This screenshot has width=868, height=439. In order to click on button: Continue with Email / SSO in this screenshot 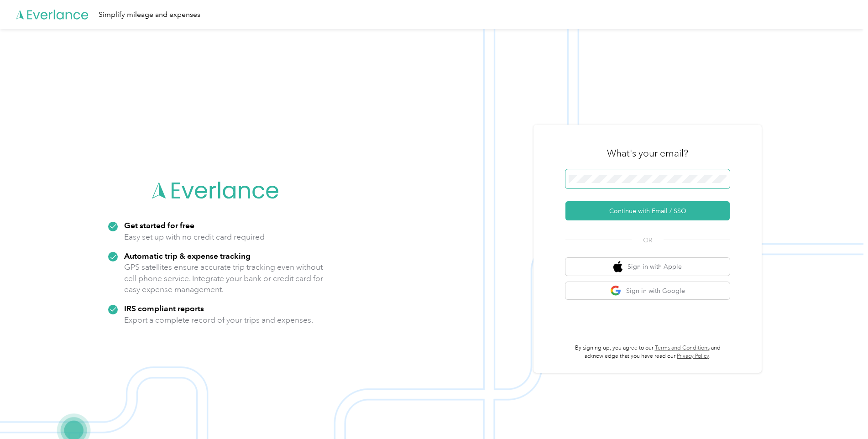, I will do `click(648, 210)`.